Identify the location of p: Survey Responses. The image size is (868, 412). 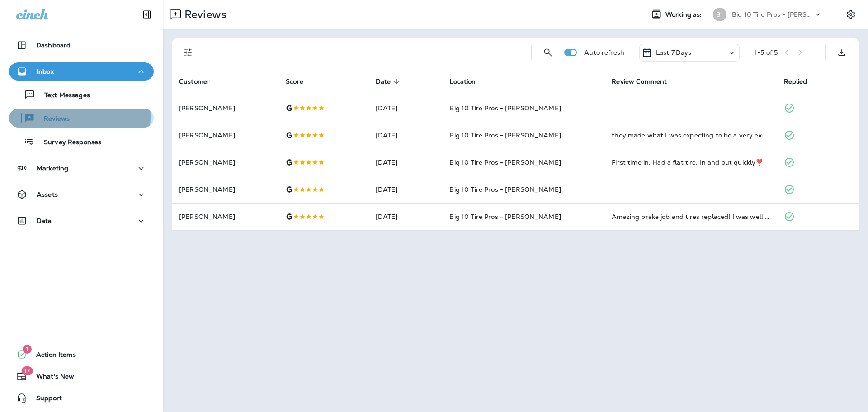
(68, 142).